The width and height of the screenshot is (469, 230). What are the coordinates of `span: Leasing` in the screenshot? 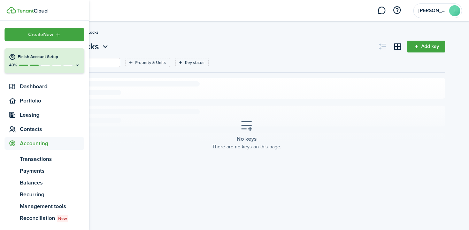 It's located at (52, 115).